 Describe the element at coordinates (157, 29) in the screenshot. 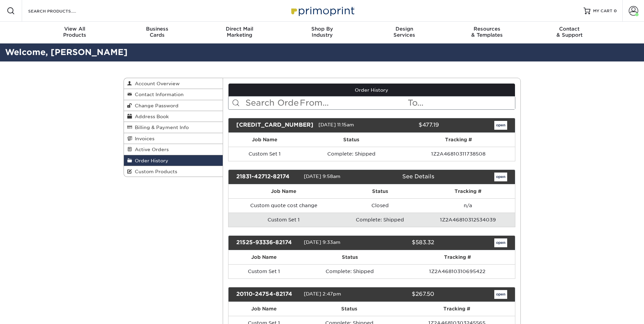

I see `span: Business` at that location.